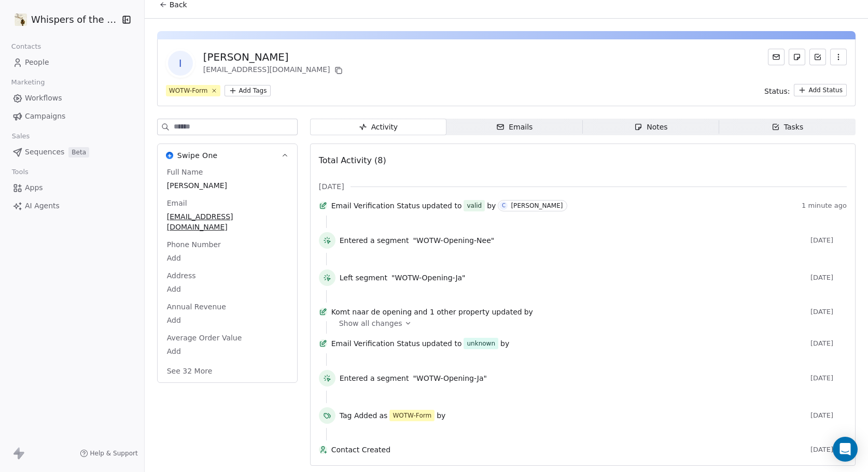 The image size is (868, 472). I want to click on span: Marketing, so click(28, 82).